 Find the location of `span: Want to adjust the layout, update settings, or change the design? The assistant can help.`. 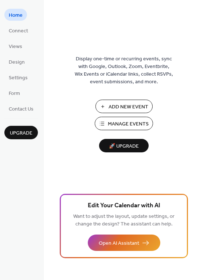

span: Want to adjust the layout, update settings, or change the design? The assistant can help. is located at coordinates (124, 220).